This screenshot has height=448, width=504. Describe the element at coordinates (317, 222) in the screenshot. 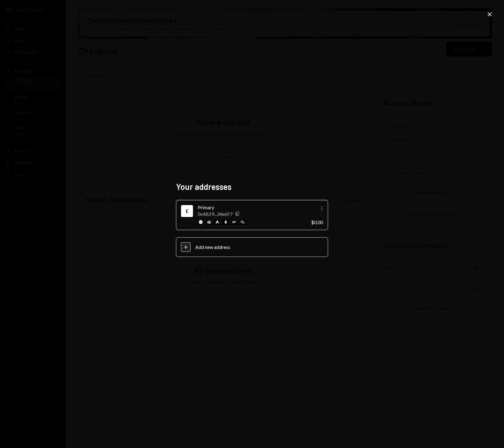

I see `div: $0.00` at that location.